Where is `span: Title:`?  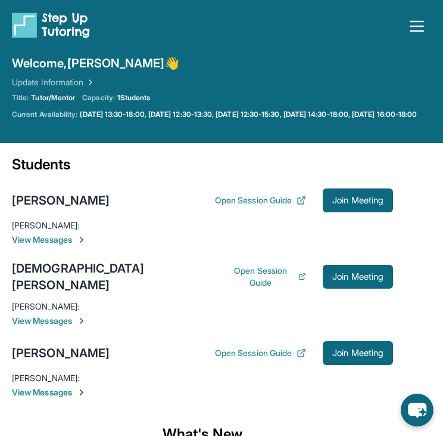
span: Title: is located at coordinates (20, 98).